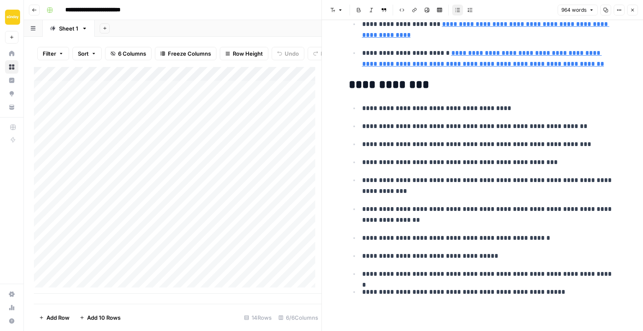  Describe the element at coordinates (12, 321) in the screenshot. I see `button: Help + Support` at that location.